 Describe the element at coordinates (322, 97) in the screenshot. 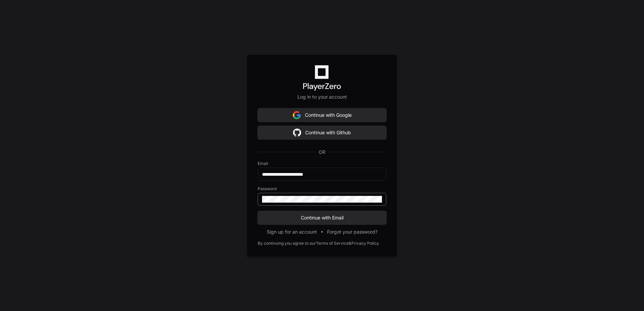

I see `p: Log in to your account` at that location.